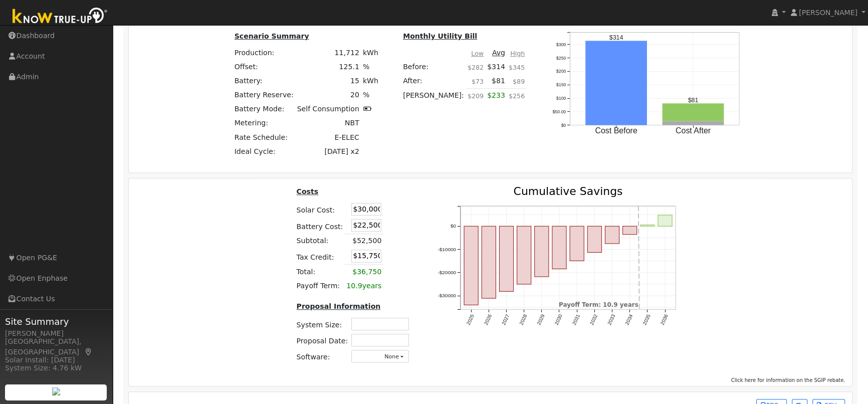 Image resolution: width=868 pixels, height=404 pixels. What do you see at coordinates (327, 138) in the screenshot?
I see `td: E-ELEC` at bounding box center [327, 138].